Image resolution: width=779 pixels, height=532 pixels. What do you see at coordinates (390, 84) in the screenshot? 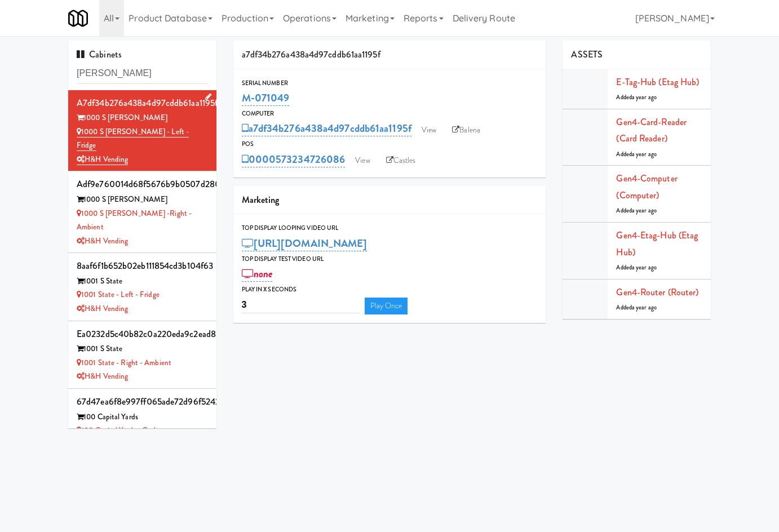
I see `div: Serial Number` at bounding box center [390, 84].